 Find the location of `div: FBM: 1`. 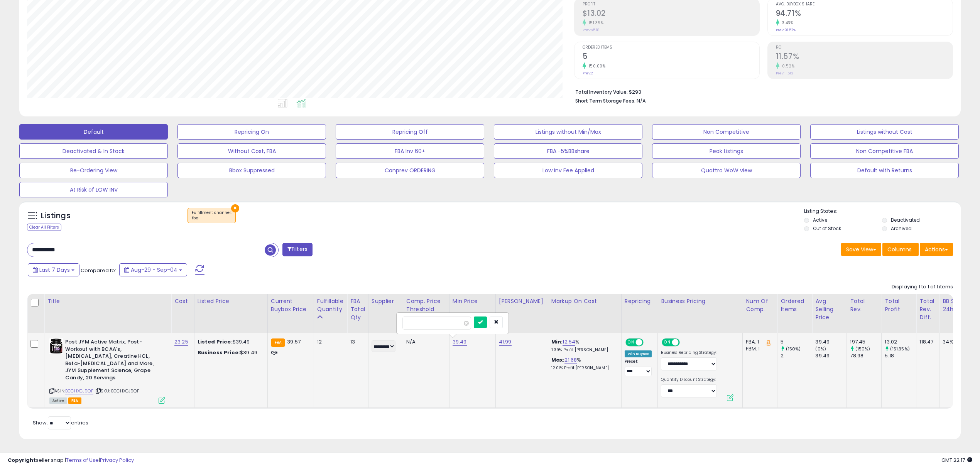

div: FBM: 1 is located at coordinates (759, 349).